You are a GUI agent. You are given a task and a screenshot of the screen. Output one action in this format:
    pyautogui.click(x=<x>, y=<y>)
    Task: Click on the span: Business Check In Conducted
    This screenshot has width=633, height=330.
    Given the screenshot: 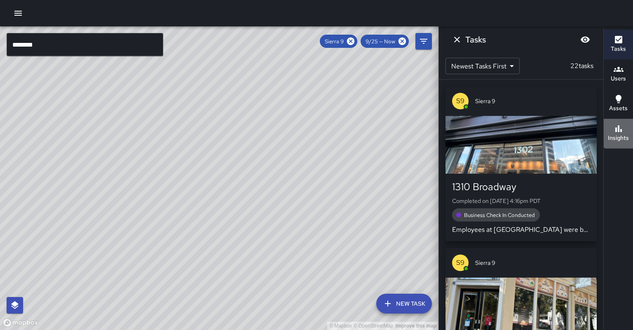 What is the action you would take?
    pyautogui.click(x=500, y=215)
    